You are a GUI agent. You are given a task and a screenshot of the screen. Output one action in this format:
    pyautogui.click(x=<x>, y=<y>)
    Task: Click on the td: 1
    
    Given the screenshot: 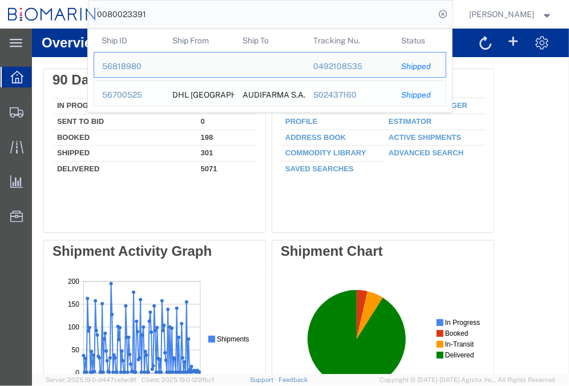 What is the action you would take?
    pyautogui.click(x=195, y=78)
    